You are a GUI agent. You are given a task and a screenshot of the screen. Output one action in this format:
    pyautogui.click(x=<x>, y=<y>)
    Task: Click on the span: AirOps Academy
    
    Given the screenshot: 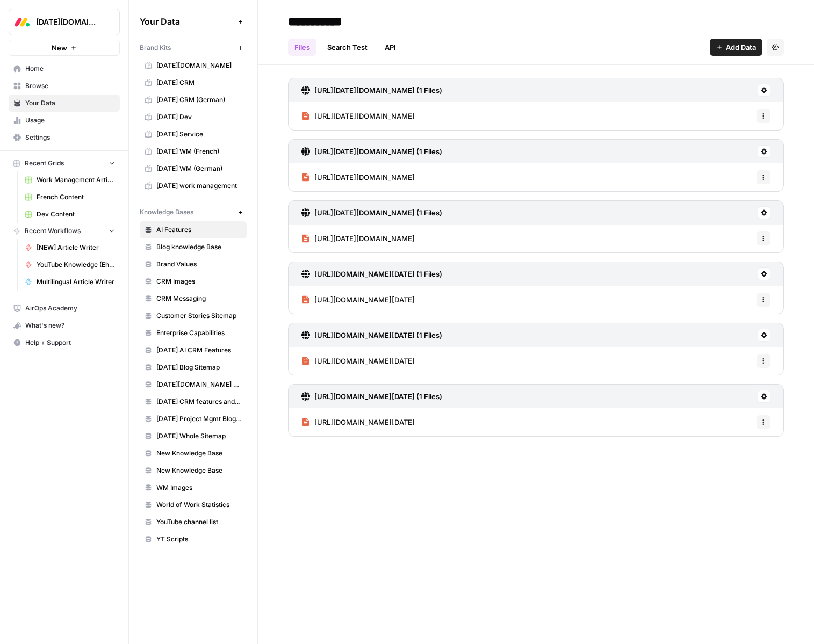 What is the action you would take?
    pyautogui.click(x=70, y=308)
    